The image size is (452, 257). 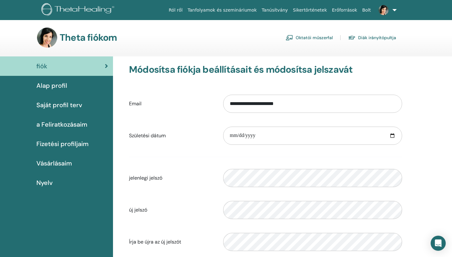 What do you see at coordinates (171, 242) in the screenshot?
I see `label: Írja be újra az új jelszót` at bounding box center [171, 242].